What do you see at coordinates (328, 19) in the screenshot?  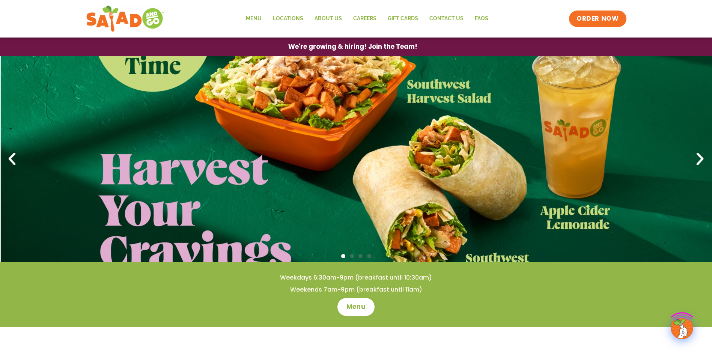 I see `a: About Us` at bounding box center [328, 19].